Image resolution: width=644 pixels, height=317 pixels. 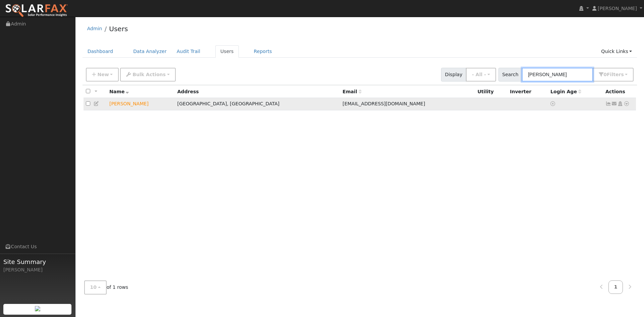 I want to click on span: 10, so click(x=94, y=287).